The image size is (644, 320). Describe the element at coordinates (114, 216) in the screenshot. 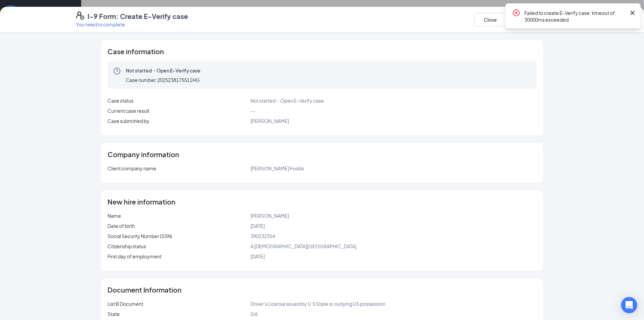

I see `span: Name` at that location.